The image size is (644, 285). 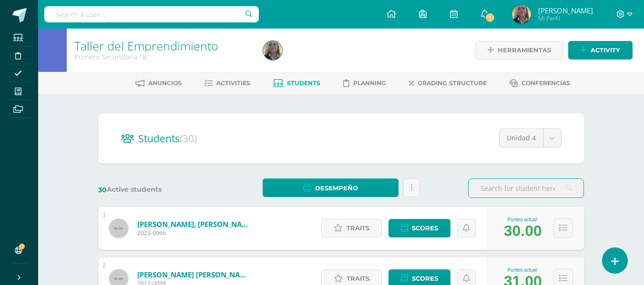 I want to click on span: Conferencias, so click(x=546, y=83).